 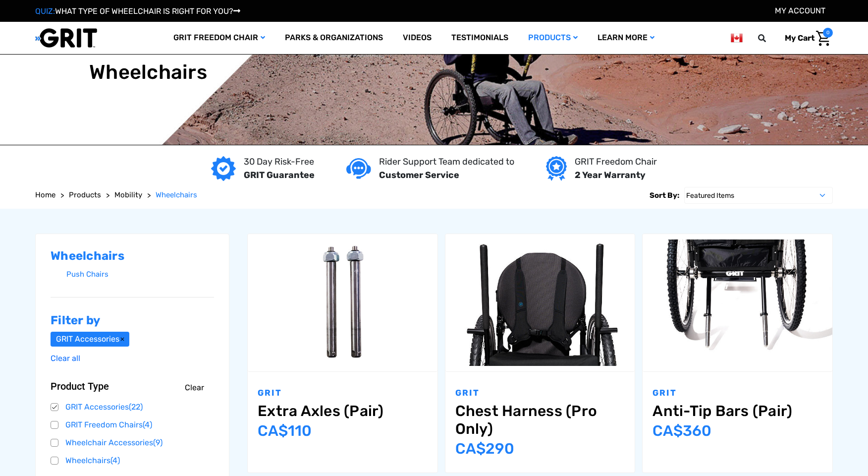 What do you see at coordinates (828, 33) in the screenshot?
I see `span: 0` at bounding box center [828, 33].